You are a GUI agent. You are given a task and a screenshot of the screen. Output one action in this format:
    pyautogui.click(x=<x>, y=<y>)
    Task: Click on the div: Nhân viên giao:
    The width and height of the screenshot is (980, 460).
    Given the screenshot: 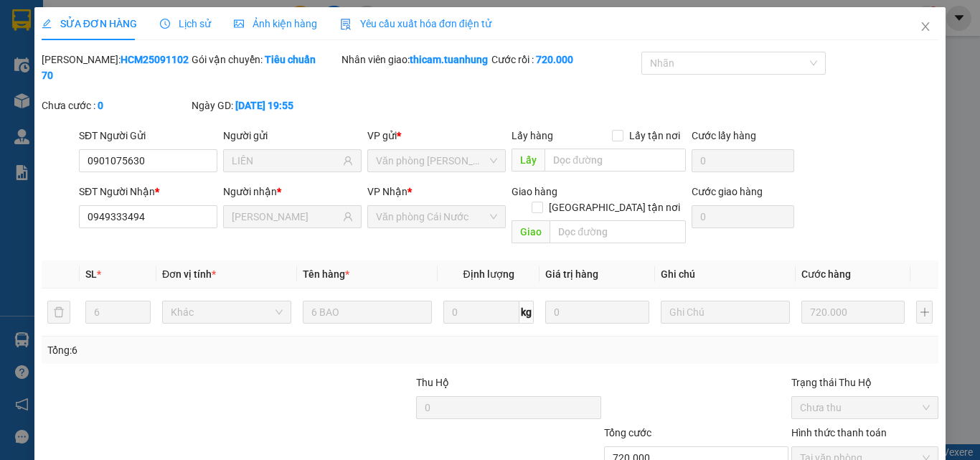 What is the action you would take?
    pyautogui.click(x=415, y=59)
    